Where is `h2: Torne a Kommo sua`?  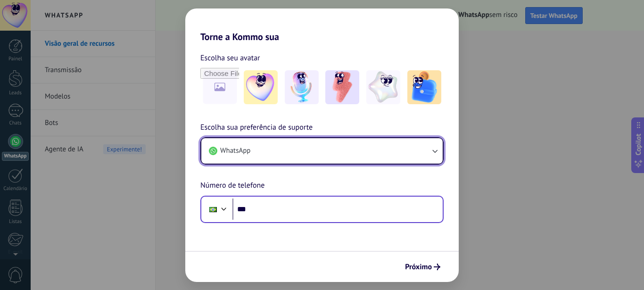
h2: Torne a Kommo sua is located at coordinates (322, 26).